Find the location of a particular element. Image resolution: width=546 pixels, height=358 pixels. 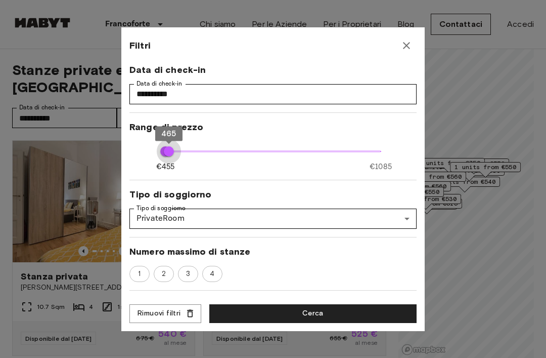

span: Tipo di soggiorno is located at coordinates (273, 194).